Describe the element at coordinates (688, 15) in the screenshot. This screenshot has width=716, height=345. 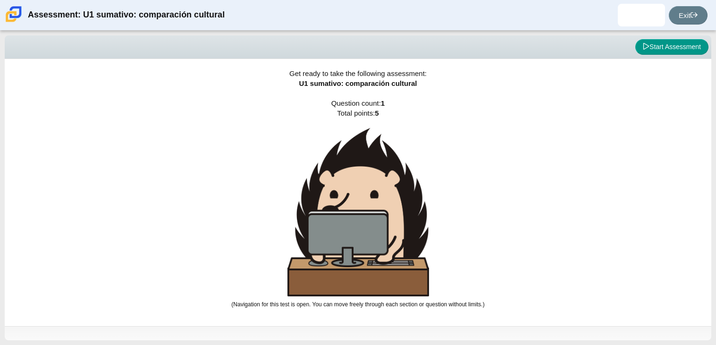
I see `a: Exit` at that location.